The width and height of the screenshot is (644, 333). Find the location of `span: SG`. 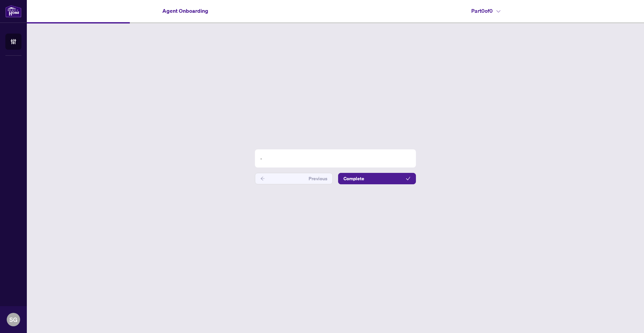

span: SG is located at coordinates (14, 319).